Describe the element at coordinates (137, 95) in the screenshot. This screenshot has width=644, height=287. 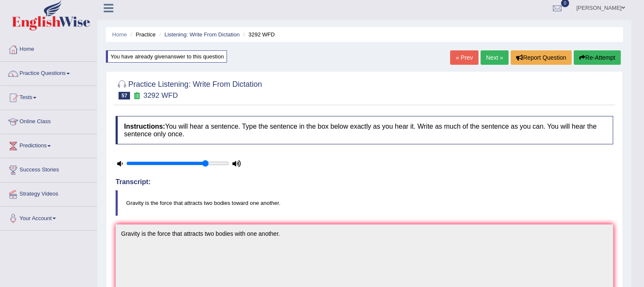
I see `small: Exam occurring question` at that location.